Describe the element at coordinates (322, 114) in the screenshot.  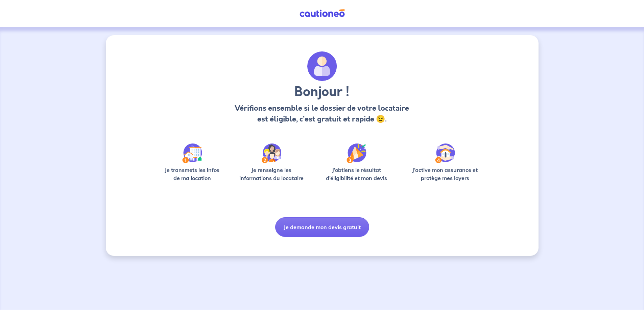
I see `p: Vérifions ensemble si le dossier de votre locataire est éligible, c’est gratuit et rapide 😉.` at that location.